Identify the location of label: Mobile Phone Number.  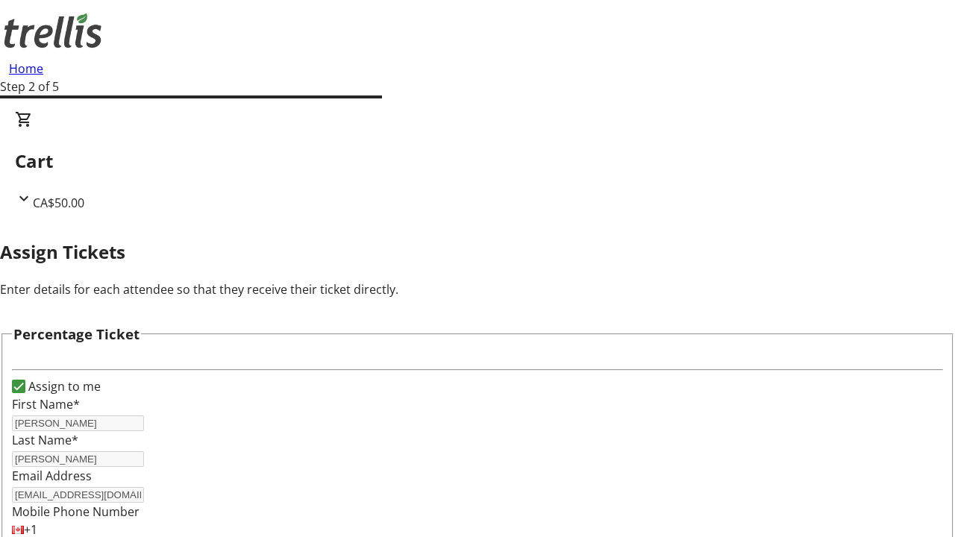
(75, 512).